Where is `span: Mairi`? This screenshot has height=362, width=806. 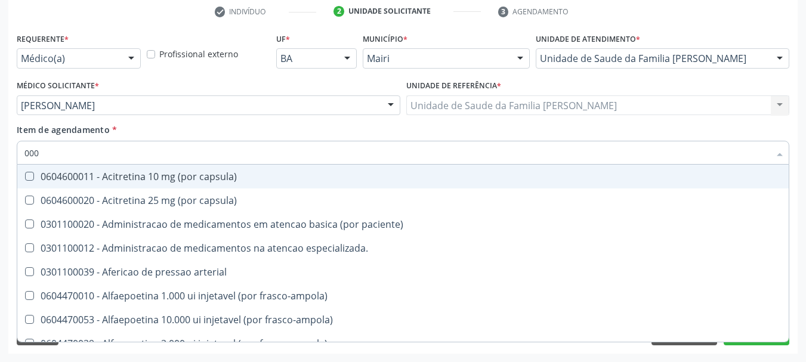 span: Mairi is located at coordinates (436, 58).